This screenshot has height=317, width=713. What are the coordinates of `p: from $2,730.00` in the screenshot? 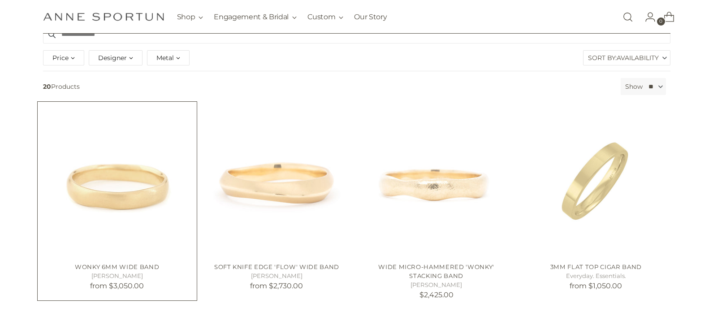 It's located at (277, 286).